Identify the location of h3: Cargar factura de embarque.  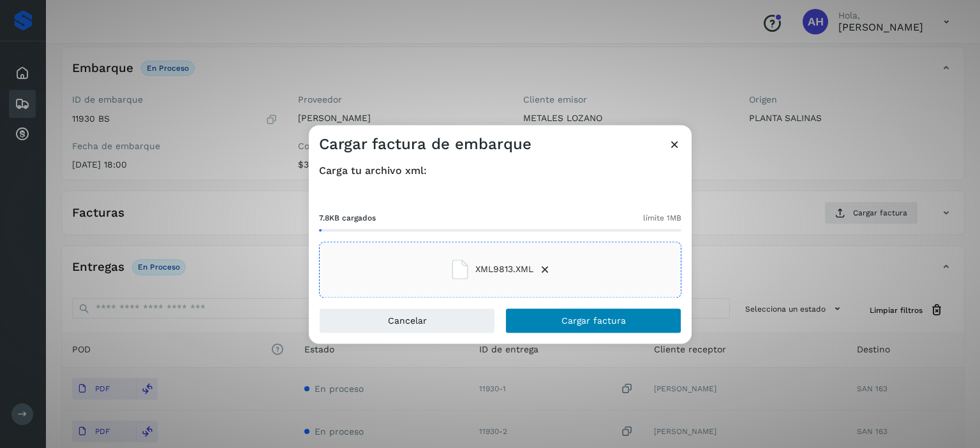
(425, 144).